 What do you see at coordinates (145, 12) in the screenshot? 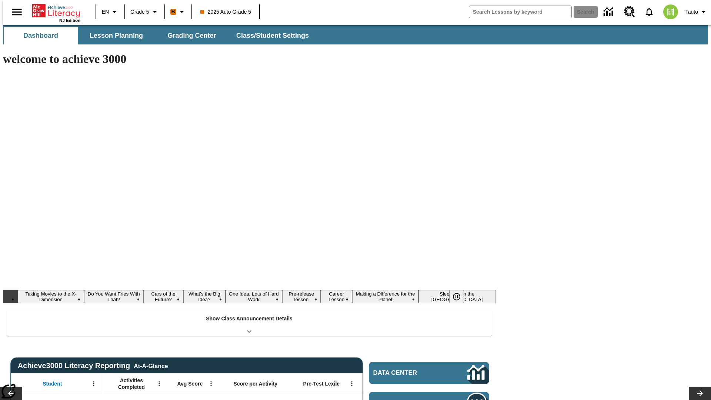
I see `button: Grade: Grade 5, Select a grade` at bounding box center [145, 12].